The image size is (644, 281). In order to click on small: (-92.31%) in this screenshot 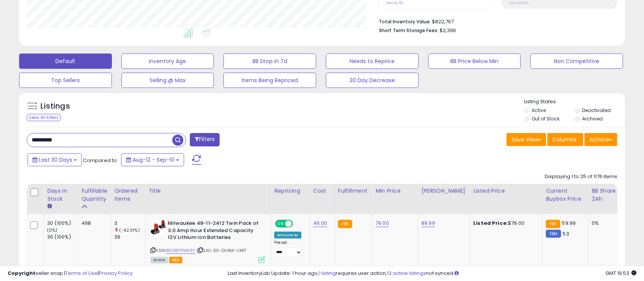, I will do `click(129, 230)`.